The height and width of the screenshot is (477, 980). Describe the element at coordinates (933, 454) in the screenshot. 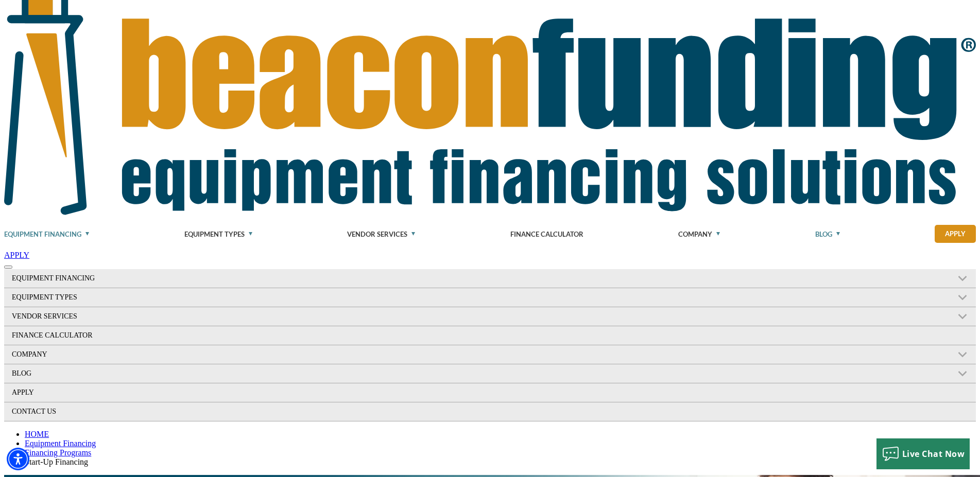

I see `span: Live Chat Now` at that location.